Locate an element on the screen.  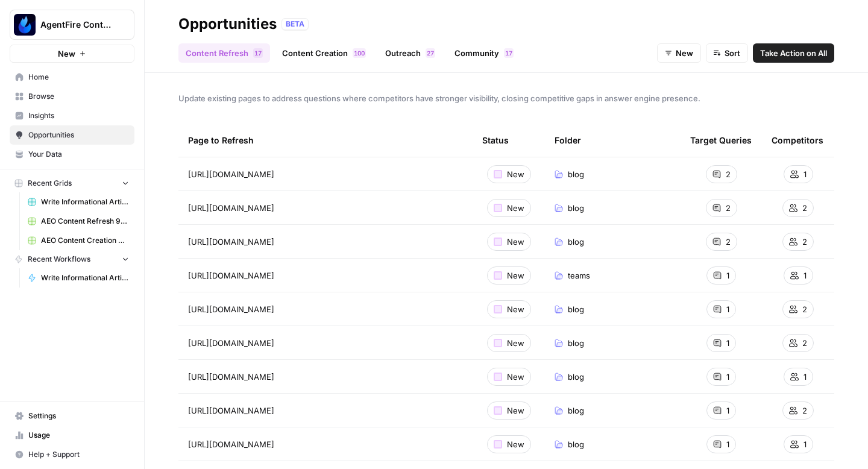
span: Insights is located at coordinates (79, 116).